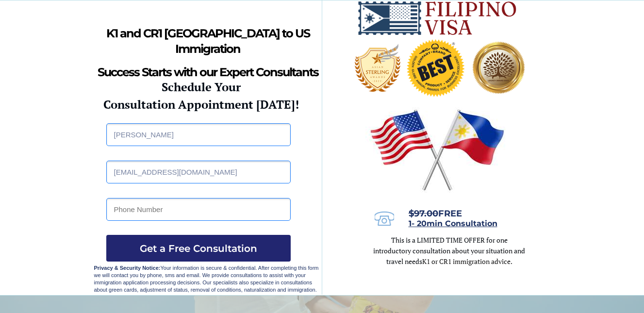 Image resolution: width=644 pixels, height=313 pixels. What do you see at coordinates (201, 87) in the screenshot?
I see `strong: Schedule Your` at bounding box center [201, 87].